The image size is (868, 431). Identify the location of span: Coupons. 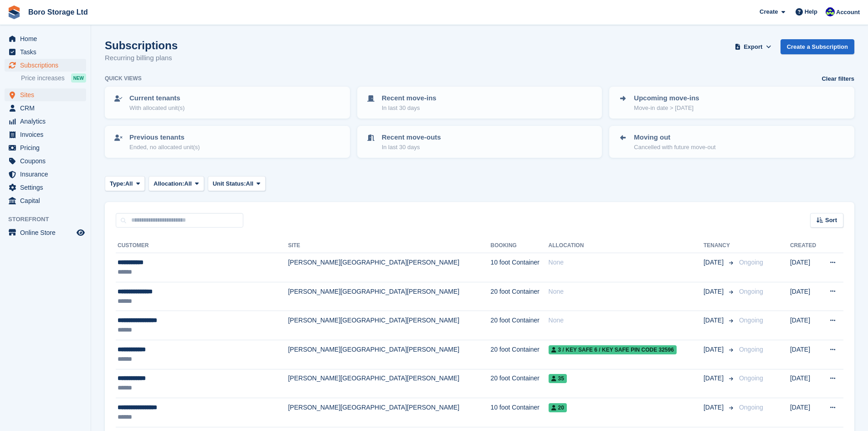
(47, 161).